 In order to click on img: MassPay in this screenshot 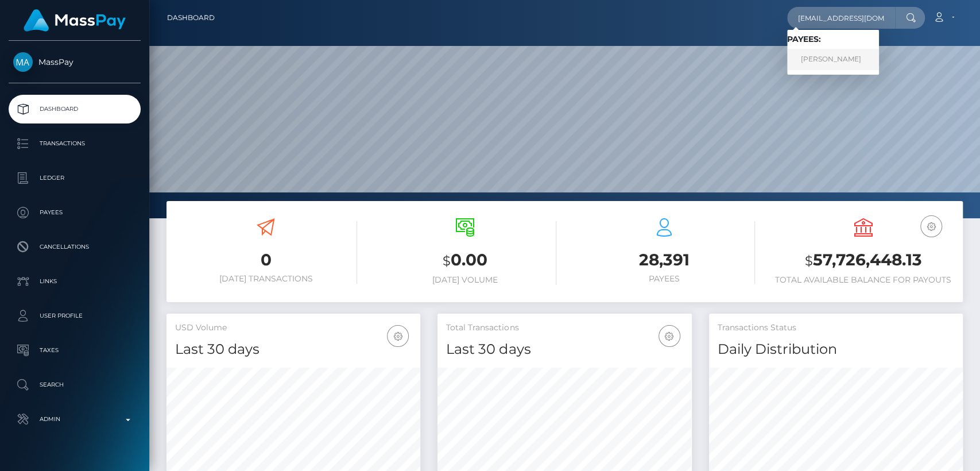, I will do `click(23, 62)`.